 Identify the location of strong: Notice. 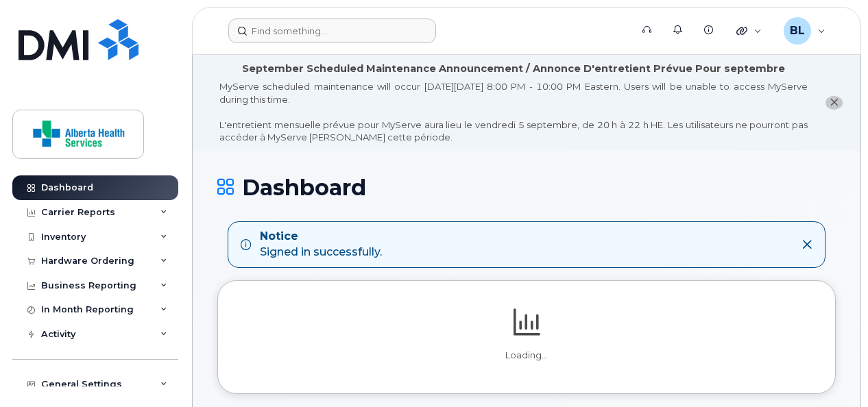
(321, 237).